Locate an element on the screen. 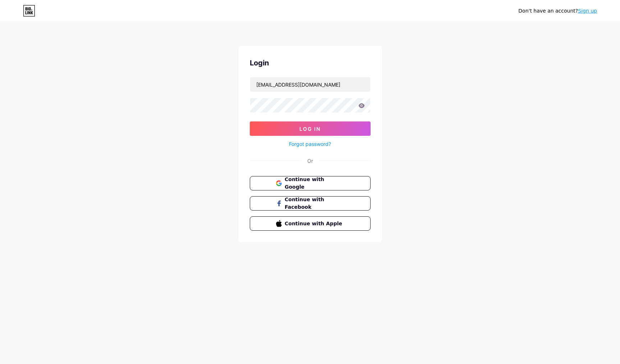 The height and width of the screenshot is (364, 620). div: Or is located at coordinates (310, 160).